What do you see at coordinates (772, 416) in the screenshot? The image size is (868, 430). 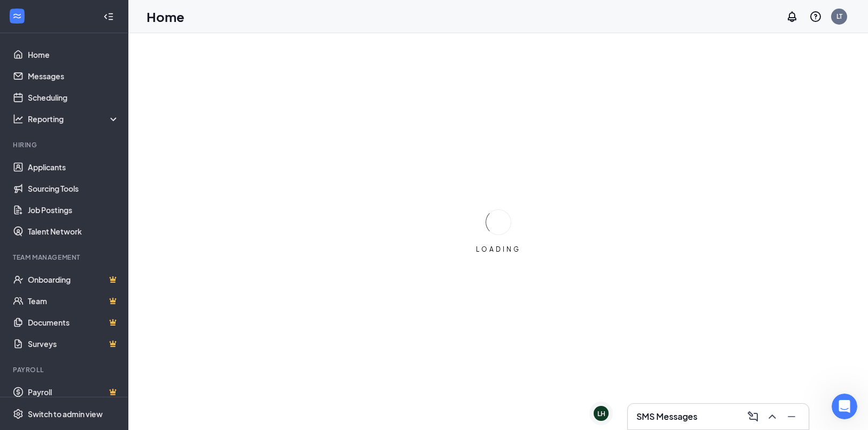 I see `svg: ChevronUp` at bounding box center [772, 416].